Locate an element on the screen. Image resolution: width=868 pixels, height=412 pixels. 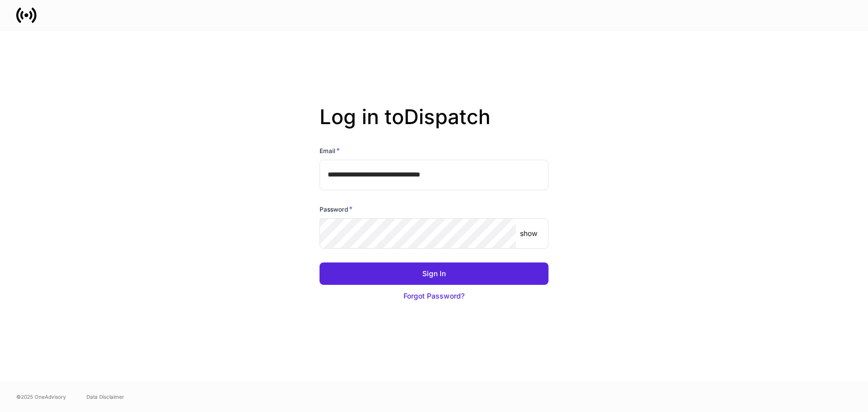
div: Forgot Password? is located at coordinates (434, 296).